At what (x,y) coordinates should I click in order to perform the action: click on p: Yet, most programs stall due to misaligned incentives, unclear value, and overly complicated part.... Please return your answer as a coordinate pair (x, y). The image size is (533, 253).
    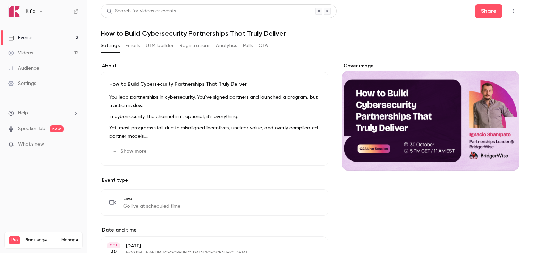
    Looking at the image, I should click on (215, 132).